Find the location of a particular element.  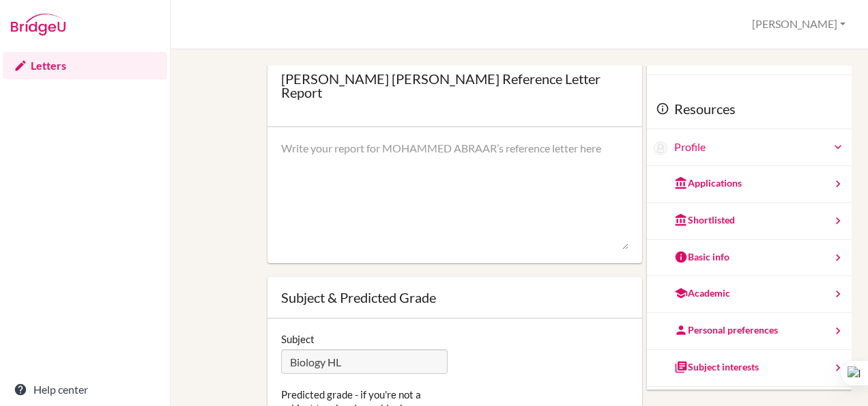

a: Profile is located at coordinates (760, 147).